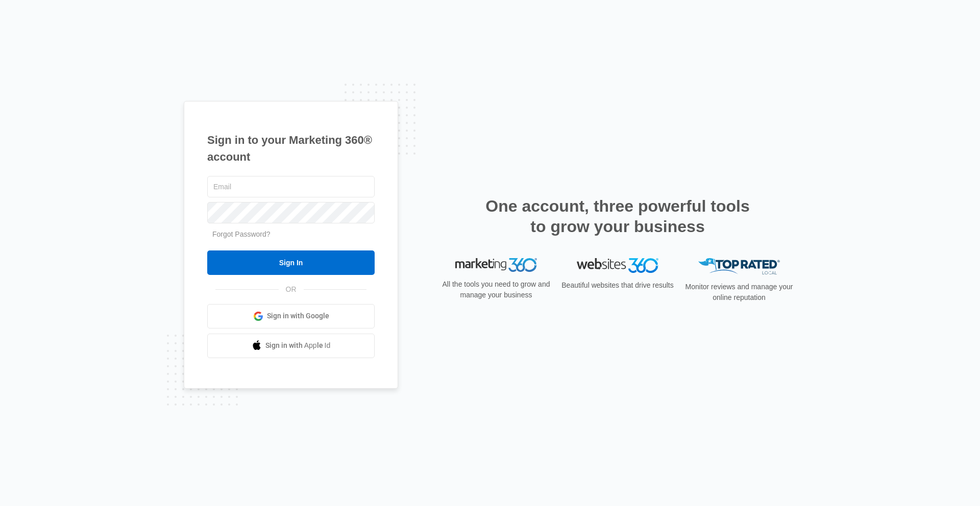  Describe the element at coordinates (617, 265) in the screenshot. I see `img: Websites 360` at that location.